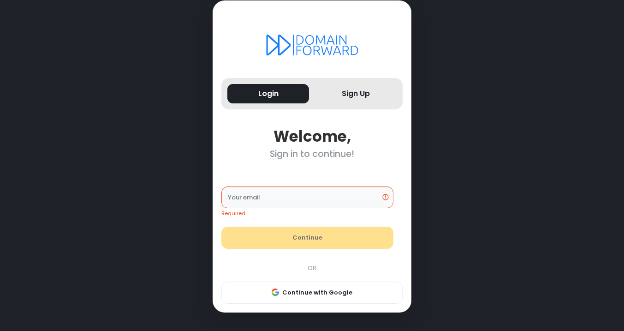  I want to click on div: Sign in to continue!, so click(312, 154).